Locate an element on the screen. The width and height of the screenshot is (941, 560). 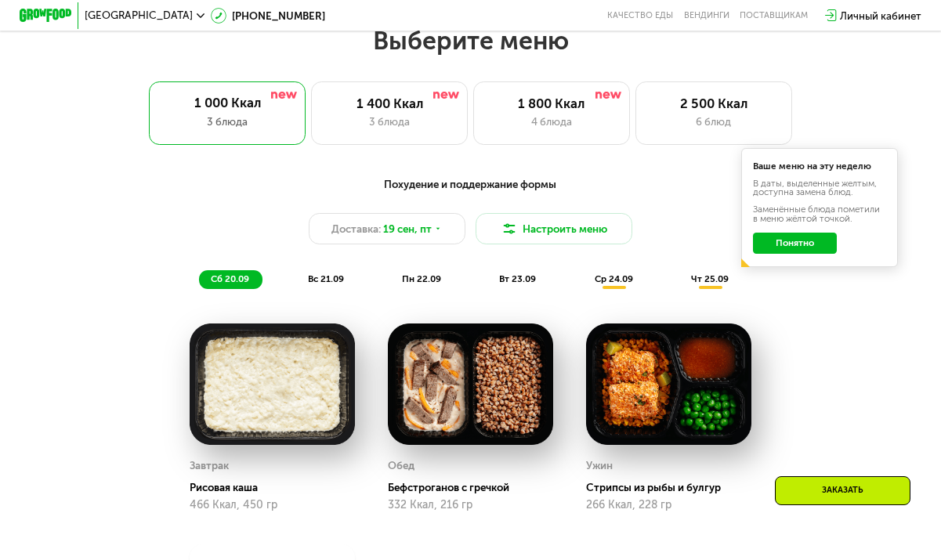
div: 6 блюд is located at coordinates (713, 121).